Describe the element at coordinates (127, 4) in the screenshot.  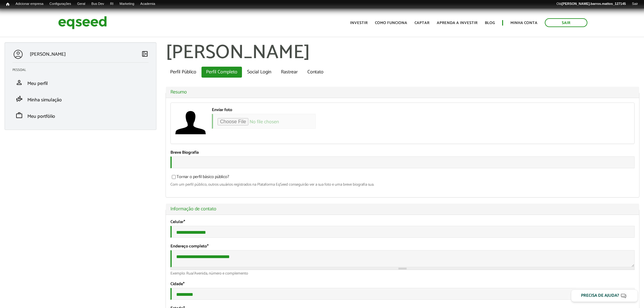
I see `a: Marketing` at that location.